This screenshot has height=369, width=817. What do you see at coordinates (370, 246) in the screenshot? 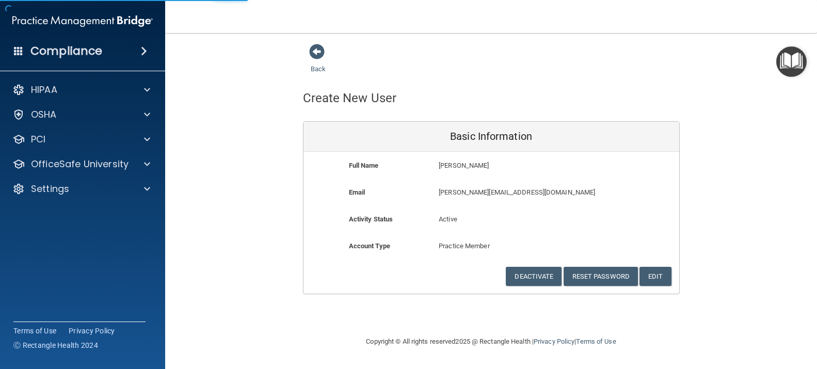
I see `b: Account Type` at bounding box center [370, 246].